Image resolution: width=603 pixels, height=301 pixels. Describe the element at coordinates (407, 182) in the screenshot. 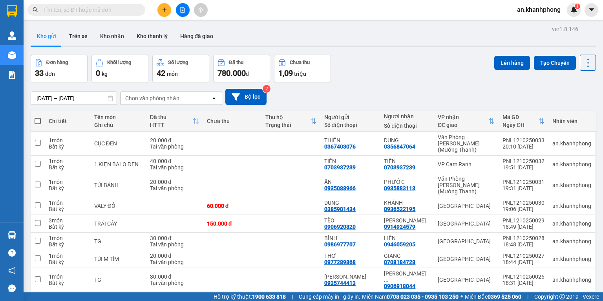

I see `div: PHƯỚC` at that location.